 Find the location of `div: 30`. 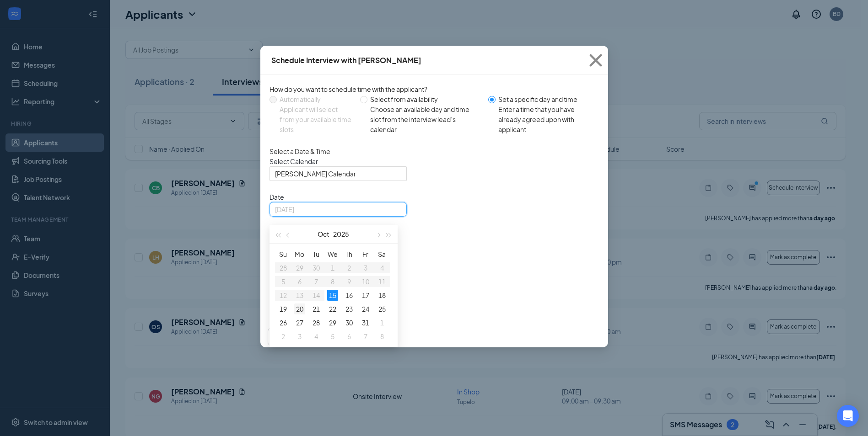

div: 30 is located at coordinates (349, 323).